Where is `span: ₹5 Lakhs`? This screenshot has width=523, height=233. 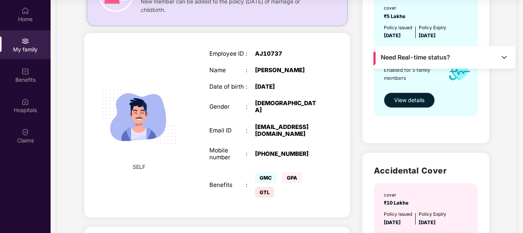 span: ₹5 Lakhs is located at coordinates (395, 16).